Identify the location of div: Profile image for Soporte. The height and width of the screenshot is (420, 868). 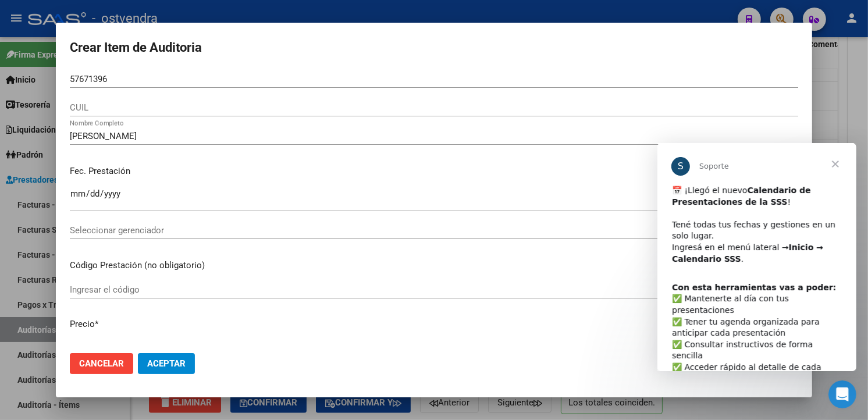
(23, 23).